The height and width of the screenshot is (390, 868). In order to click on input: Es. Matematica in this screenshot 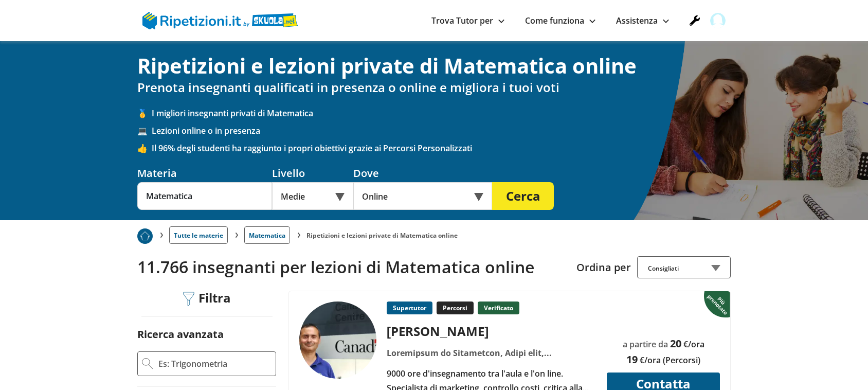, I will do `click(205, 196)`.